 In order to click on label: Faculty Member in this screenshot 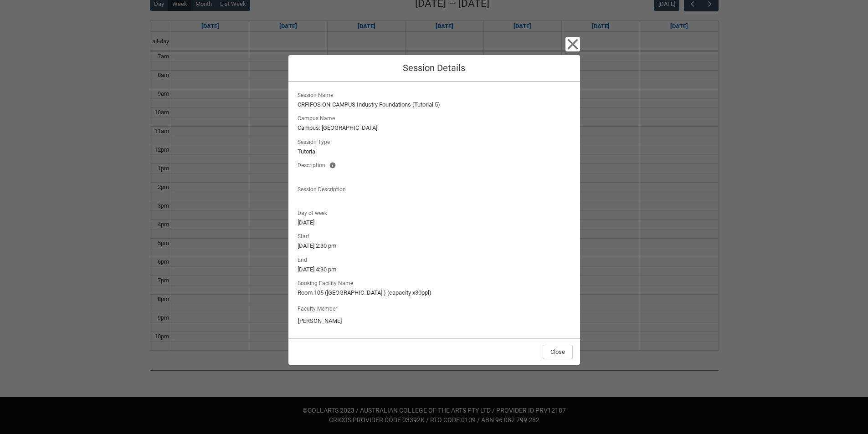, I will do `click(319, 308)`.